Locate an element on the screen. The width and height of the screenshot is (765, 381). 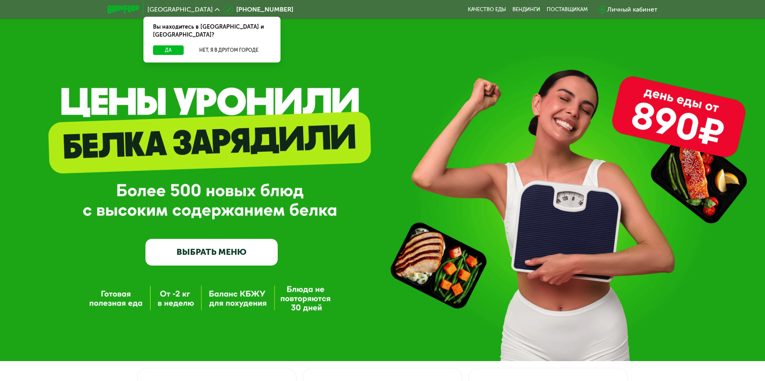
a: Качество еды is located at coordinates (487, 10).